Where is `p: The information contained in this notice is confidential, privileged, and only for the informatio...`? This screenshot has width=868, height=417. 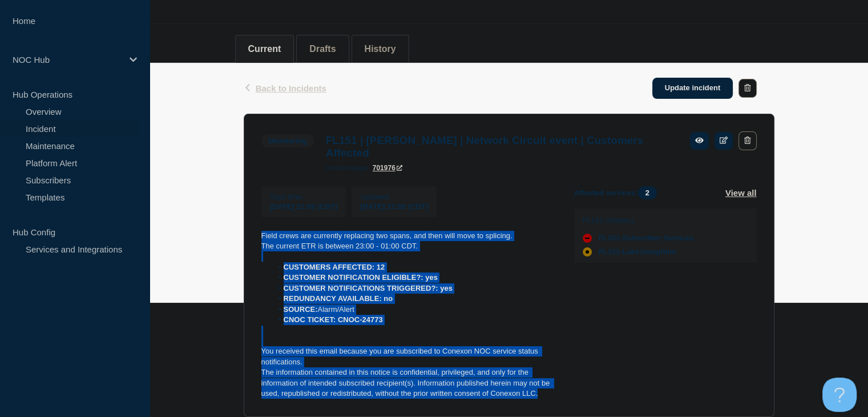 p: The information contained in this notice is confidential, privileged, and only for the informatio... is located at coordinates (409, 382).